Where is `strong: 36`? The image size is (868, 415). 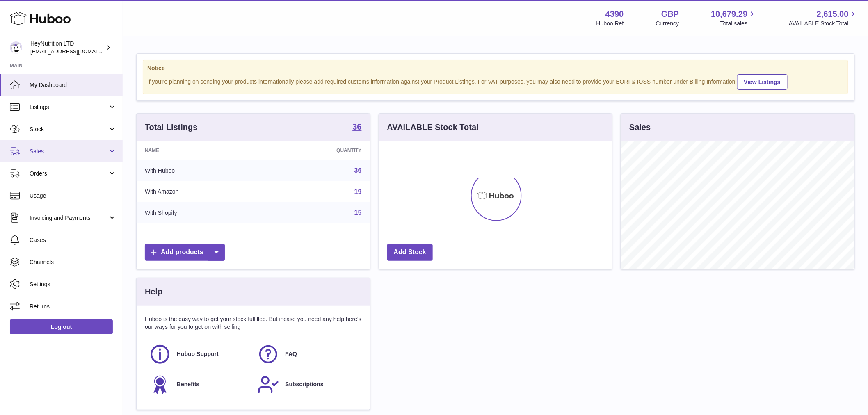 strong: 36 is located at coordinates (357, 127).